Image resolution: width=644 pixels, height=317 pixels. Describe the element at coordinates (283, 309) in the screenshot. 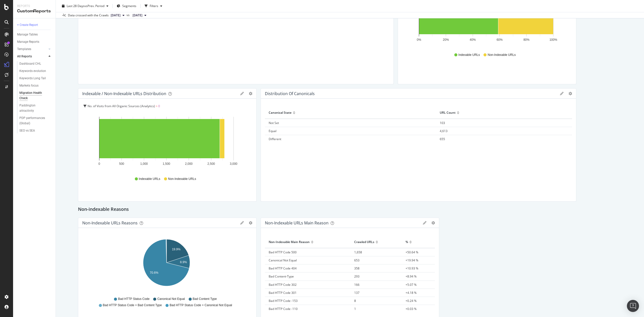

I see `span: Bad HTTP Code -110` at that location.